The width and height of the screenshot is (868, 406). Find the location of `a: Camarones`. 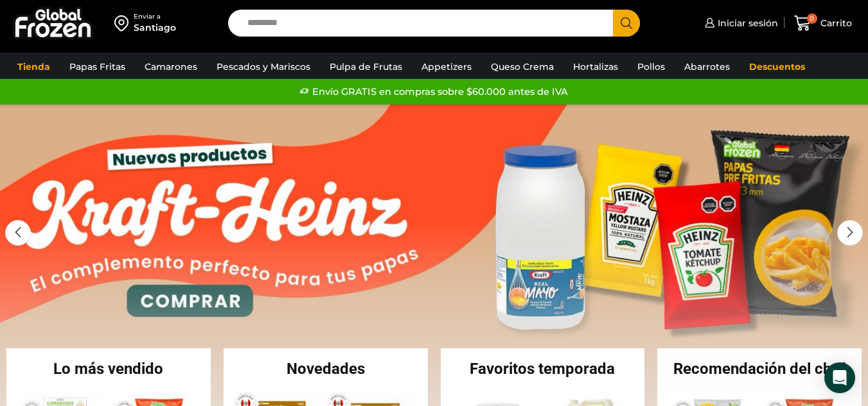

a: Camarones is located at coordinates (171, 67).